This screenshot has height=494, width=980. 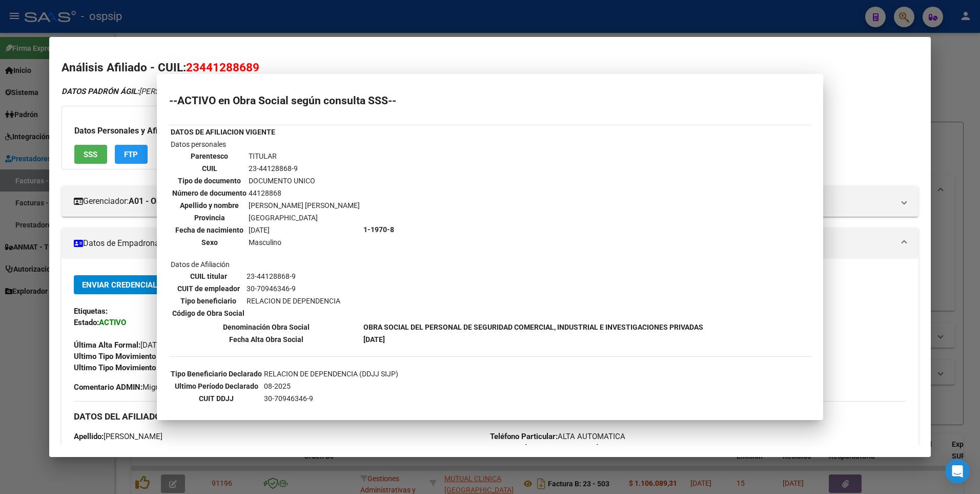 What do you see at coordinates (304, 242) in the screenshot?
I see `td: Masculino` at bounding box center [304, 242].